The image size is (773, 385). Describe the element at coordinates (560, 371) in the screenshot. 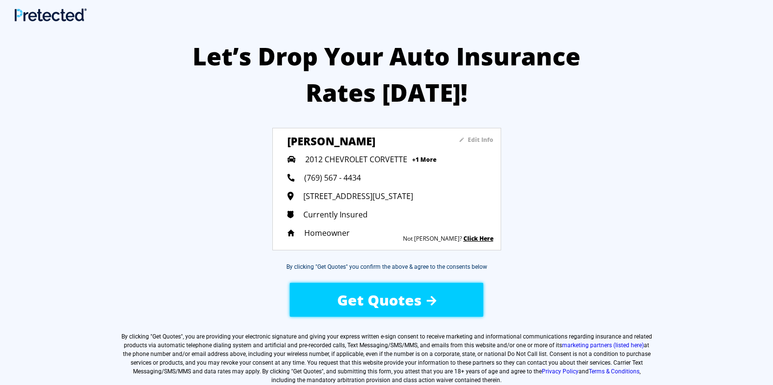

I see `a: Privacy Policy` at that location.